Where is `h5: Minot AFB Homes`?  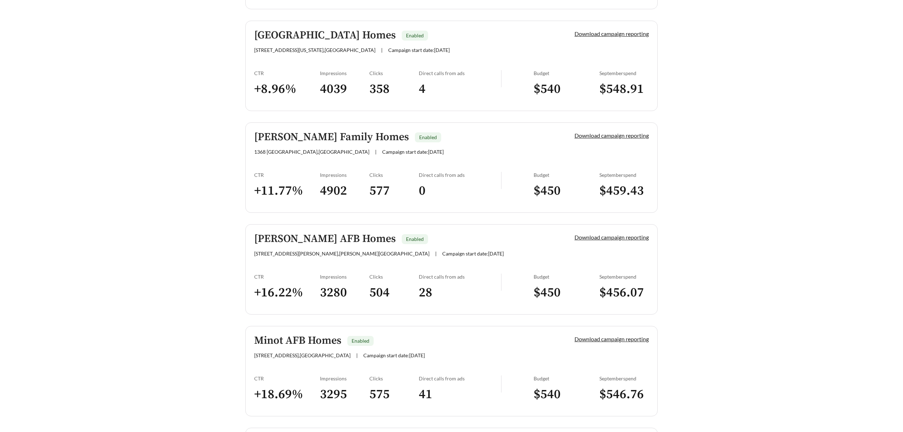 h5: Minot AFB Homes is located at coordinates (298, 340).